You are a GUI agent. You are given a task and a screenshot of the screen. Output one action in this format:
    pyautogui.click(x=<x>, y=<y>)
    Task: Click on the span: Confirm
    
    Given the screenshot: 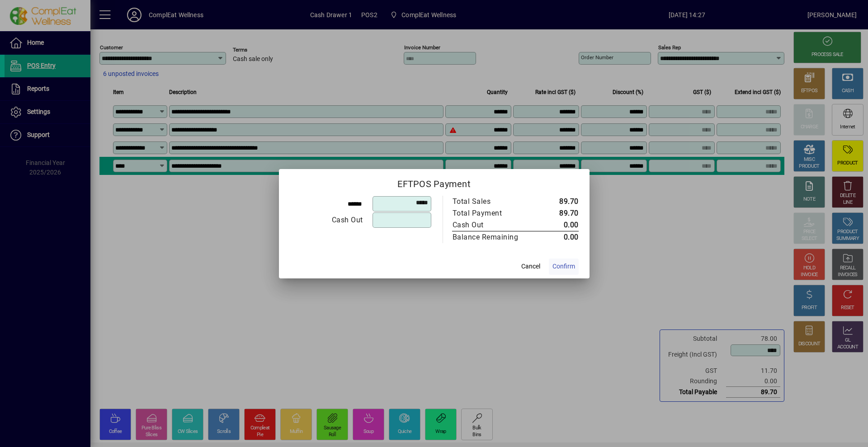 What is the action you would take?
    pyautogui.click(x=563, y=266)
    